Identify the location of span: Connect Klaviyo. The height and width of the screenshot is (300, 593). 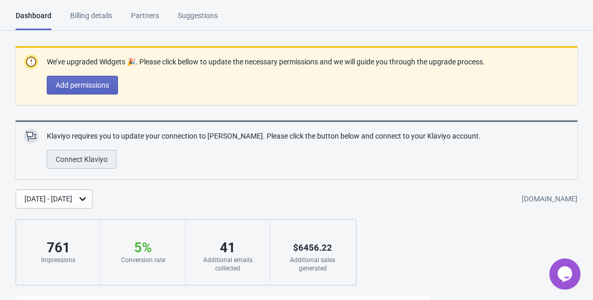
(82, 159).